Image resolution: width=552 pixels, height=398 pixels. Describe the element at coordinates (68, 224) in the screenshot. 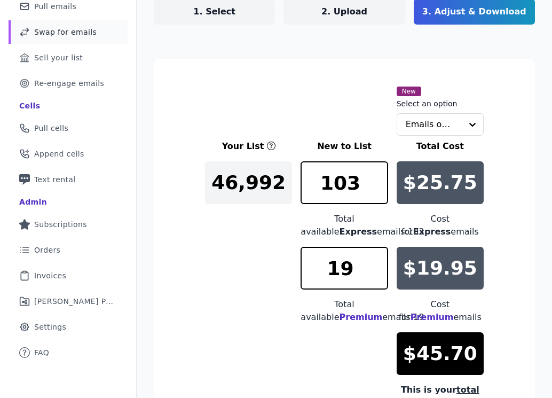

I see `a: Subscriptions` at that location.